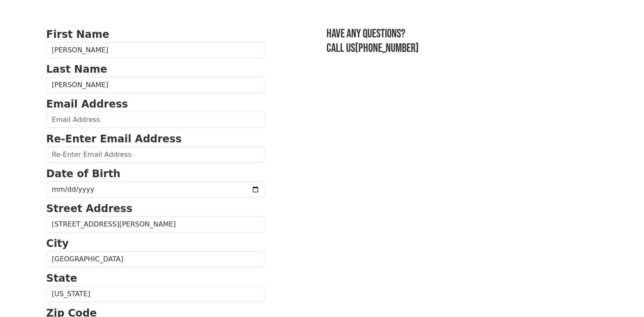 The image size is (644, 317). I want to click on h3: Have any questions?, so click(462, 34).